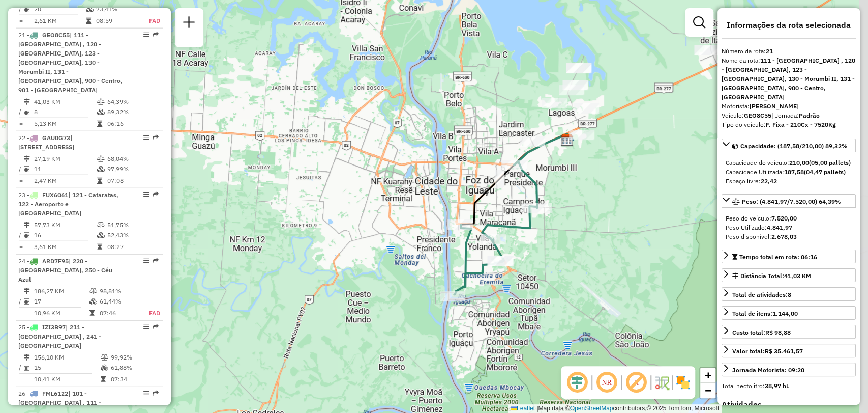 Image resolution: width=868 pixels, height=413 pixels. Describe the element at coordinates (789, 125) in the screenshot. I see `div: Tipo do veículo:` at that location.